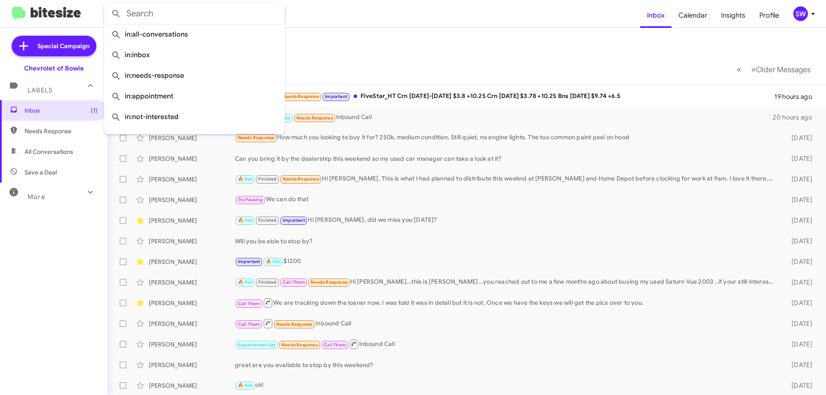  I want to click on span: Calendar, so click(692, 15).